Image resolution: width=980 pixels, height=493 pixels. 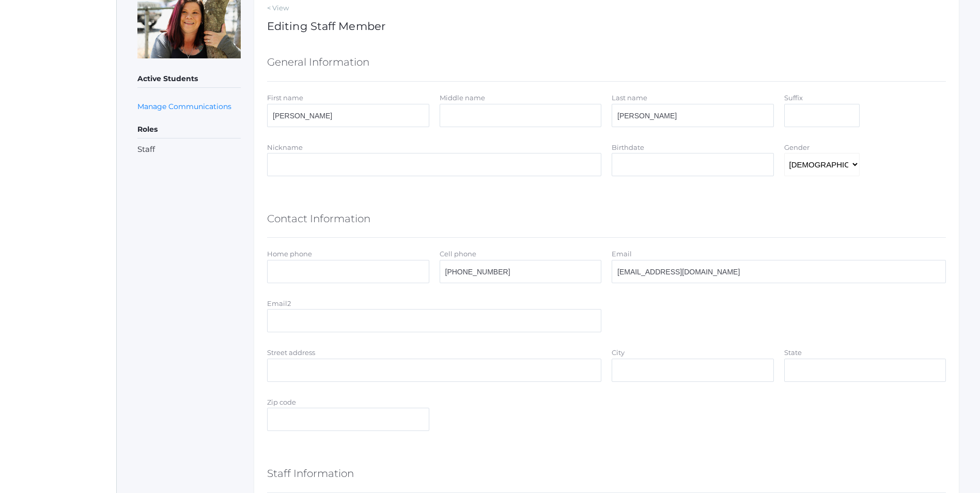 I want to click on label: Last name, so click(x=629, y=97).